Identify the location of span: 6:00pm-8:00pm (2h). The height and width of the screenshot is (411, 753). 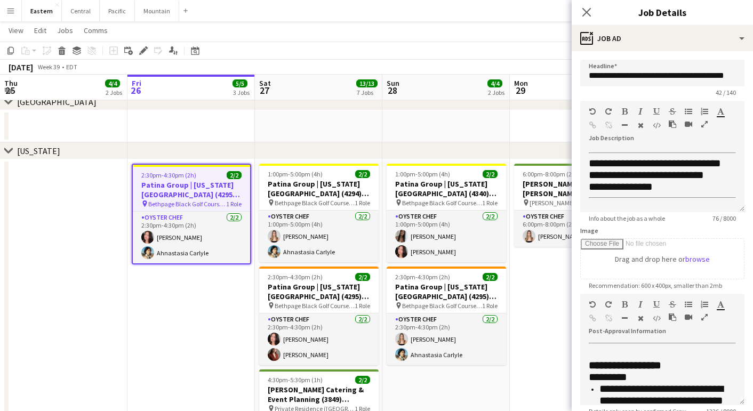
(550, 174).